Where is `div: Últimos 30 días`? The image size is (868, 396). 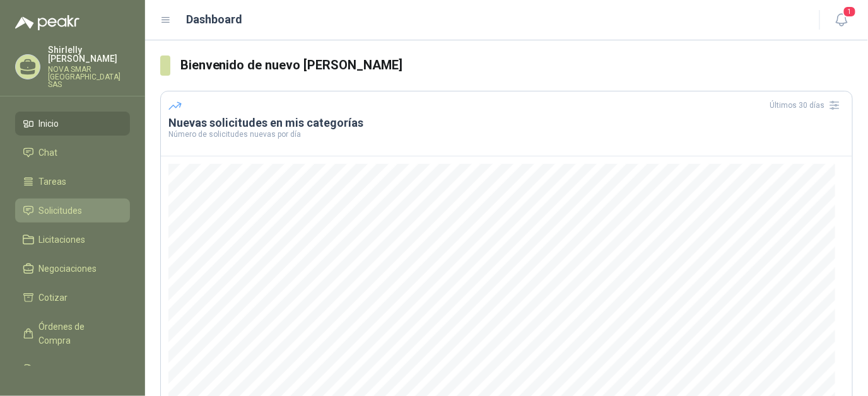
div: Últimos 30 días is located at coordinates (807, 105).